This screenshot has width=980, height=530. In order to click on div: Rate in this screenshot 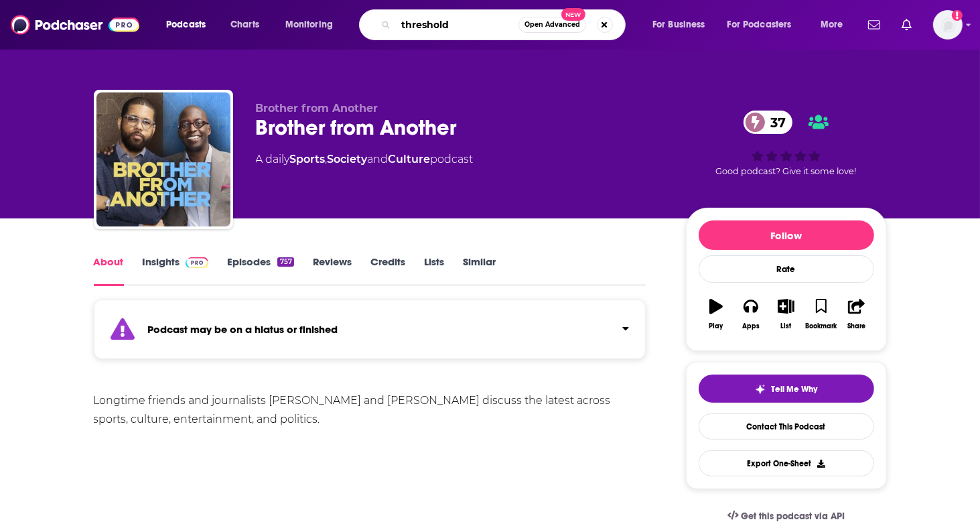, I will do `click(786, 269)`.